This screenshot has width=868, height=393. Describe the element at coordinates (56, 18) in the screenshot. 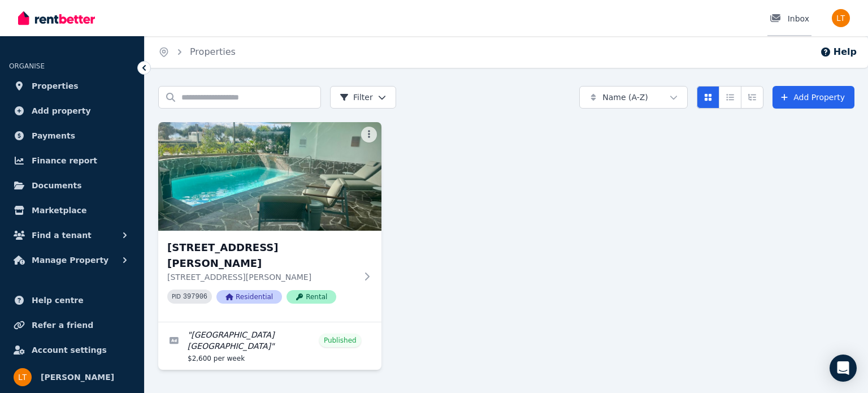

I see `img: RentBetter` at that location.